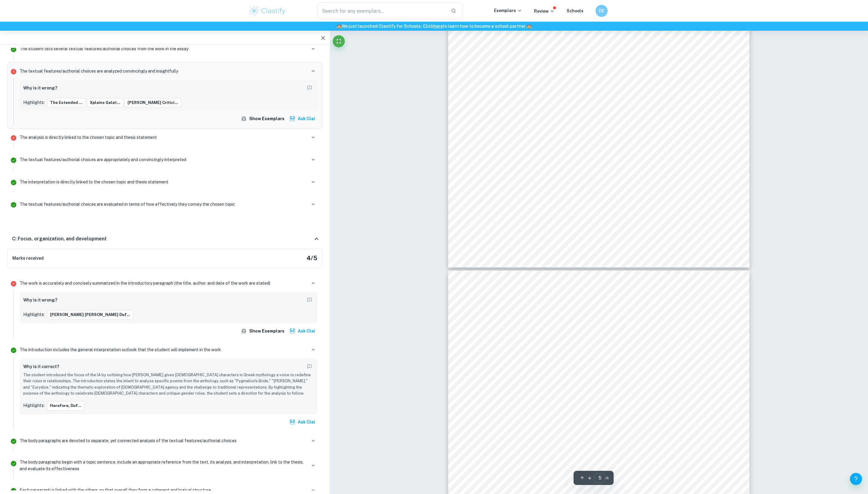  What do you see at coordinates (602, 10) in the screenshot?
I see `button: DE` at bounding box center [602, 10].